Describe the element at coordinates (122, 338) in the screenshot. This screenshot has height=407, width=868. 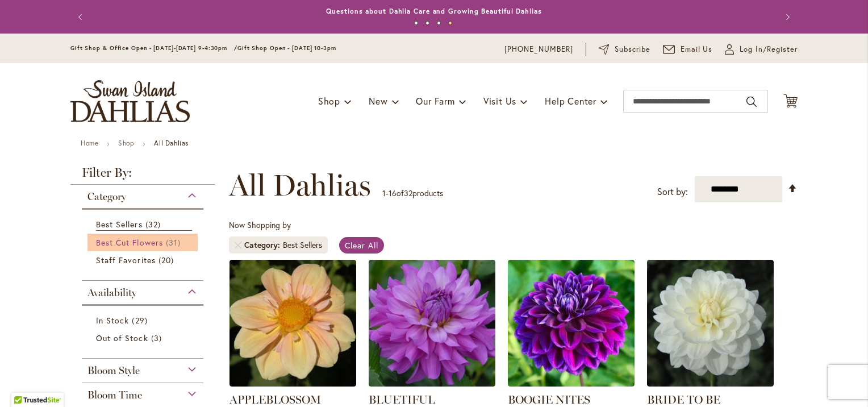
I see `span: Out of Stock` at that location.